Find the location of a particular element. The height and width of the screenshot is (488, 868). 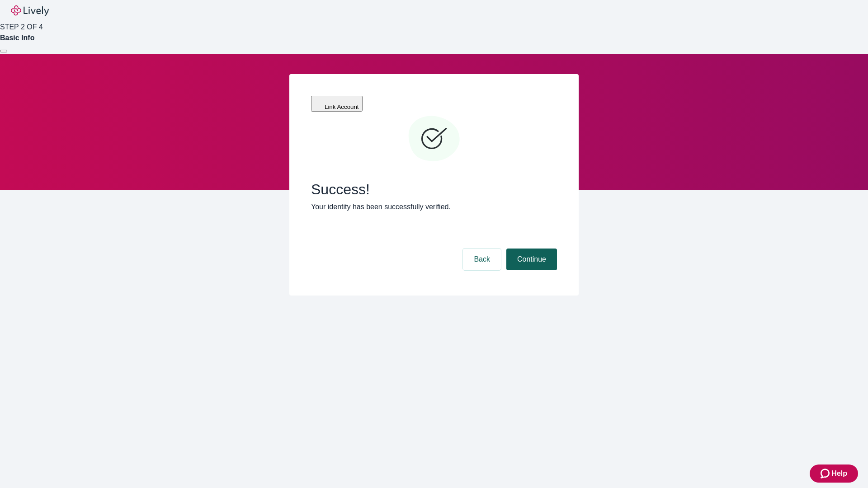

img: Lively is located at coordinates (30, 11).